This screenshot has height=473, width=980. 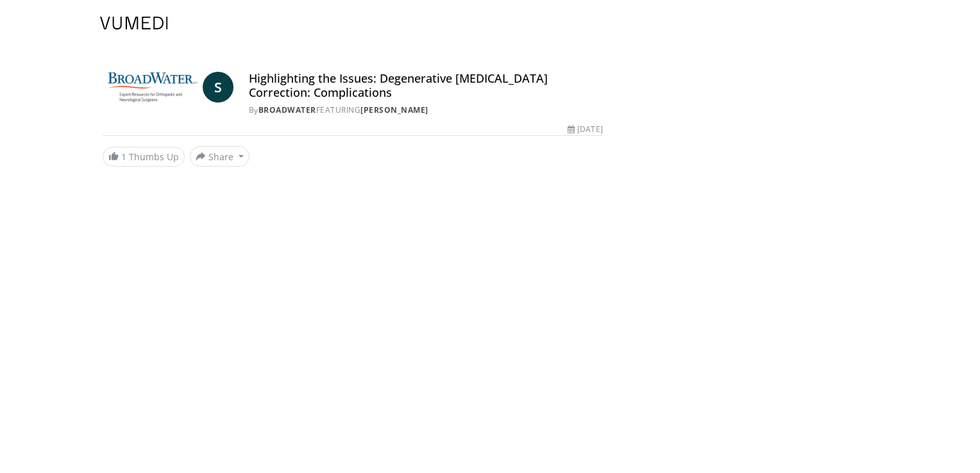 What do you see at coordinates (150, 87) in the screenshot?
I see `img: BroadWater` at bounding box center [150, 87].